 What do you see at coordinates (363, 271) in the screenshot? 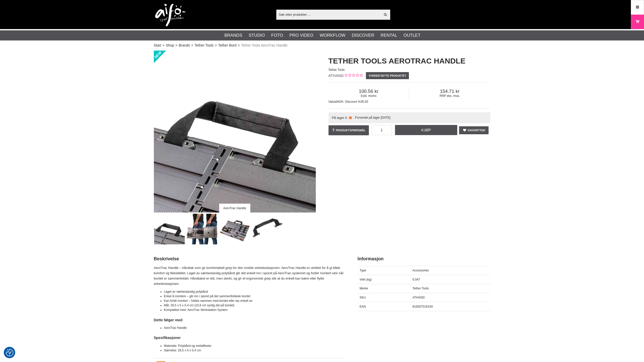
I see `span: Type` at bounding box center [363, 271].